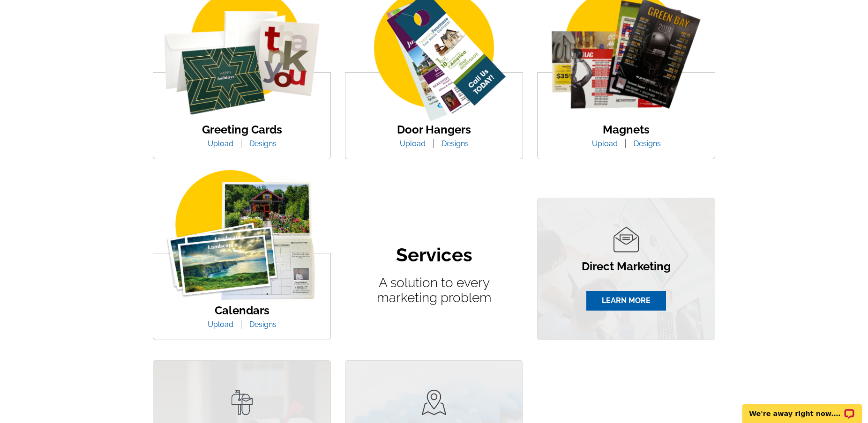 The height and width of the screenshot is (423, 868). What do you see at coordinates (242, 129) in the screenshot?
I see `a: Greeting Cards` at bounding box center [242, 129].